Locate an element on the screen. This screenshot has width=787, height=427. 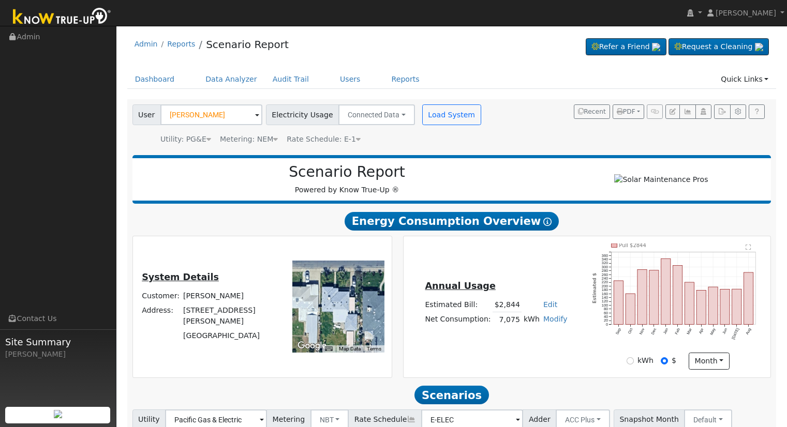
a: Modify is located at coordinates (555, 319).